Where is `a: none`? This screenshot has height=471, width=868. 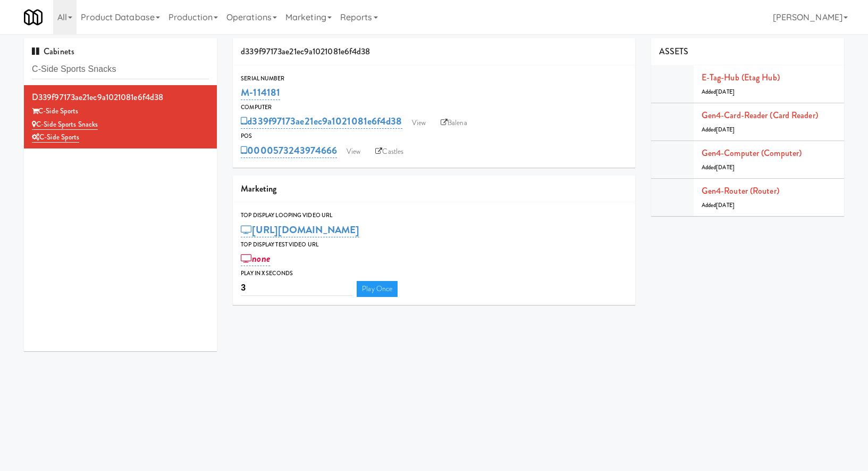
a: none is located at coordinates (255, 259).